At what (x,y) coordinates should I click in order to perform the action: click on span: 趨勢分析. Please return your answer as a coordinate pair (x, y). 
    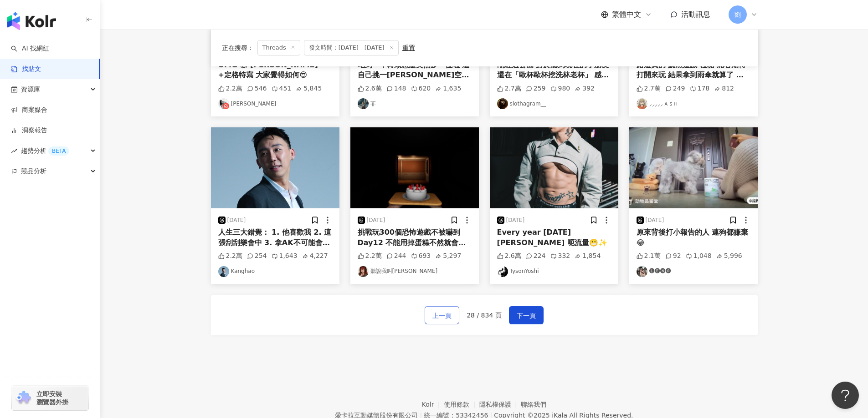
    Looking at the image, I should click on (45, 151).